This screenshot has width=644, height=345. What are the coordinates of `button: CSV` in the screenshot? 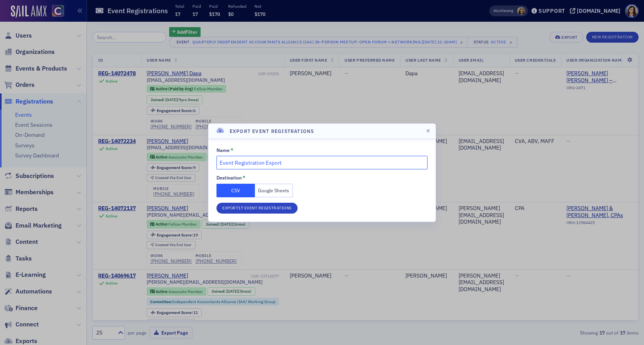 It's located at (235, 190).